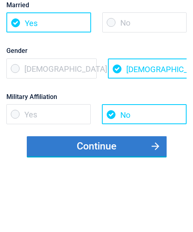 Image resolution: width=193 pixels, height=232 pixels. I want to click on button: Continue, so click(97, 146).